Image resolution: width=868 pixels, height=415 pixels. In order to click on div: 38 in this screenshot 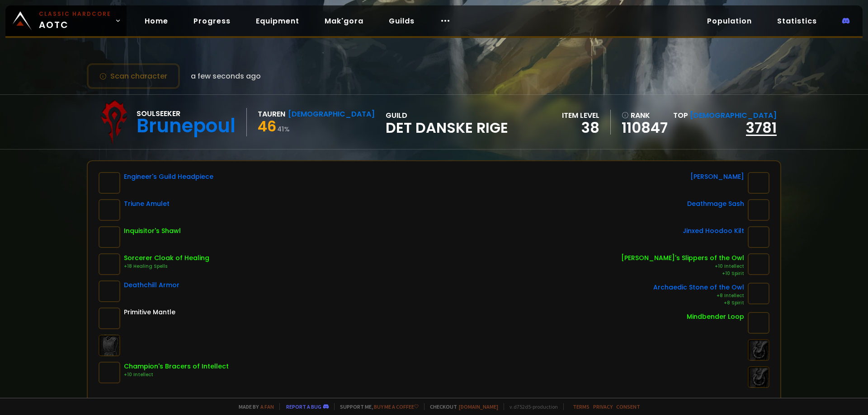, I will do `click(580, 128)`.